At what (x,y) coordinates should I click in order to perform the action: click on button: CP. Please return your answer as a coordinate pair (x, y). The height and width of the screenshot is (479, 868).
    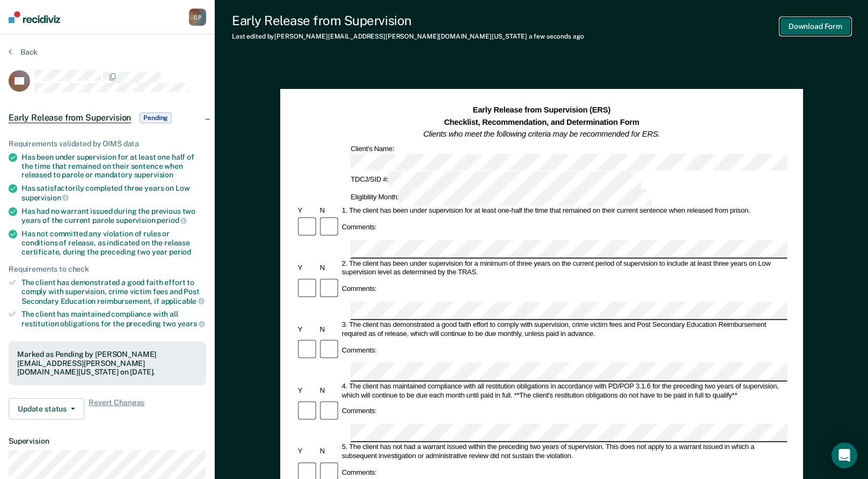
    Looking at the image, I should click on (197, 17).